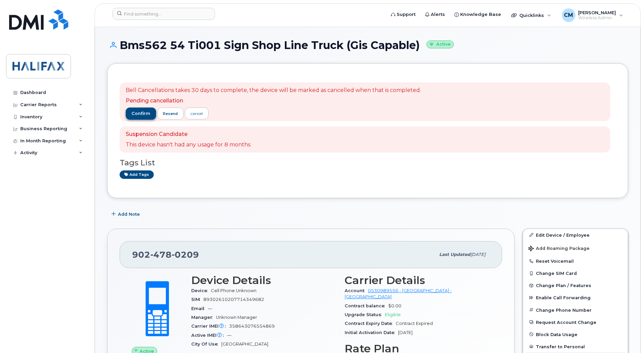  I want to click on a: Add tags, so click(136, 175).